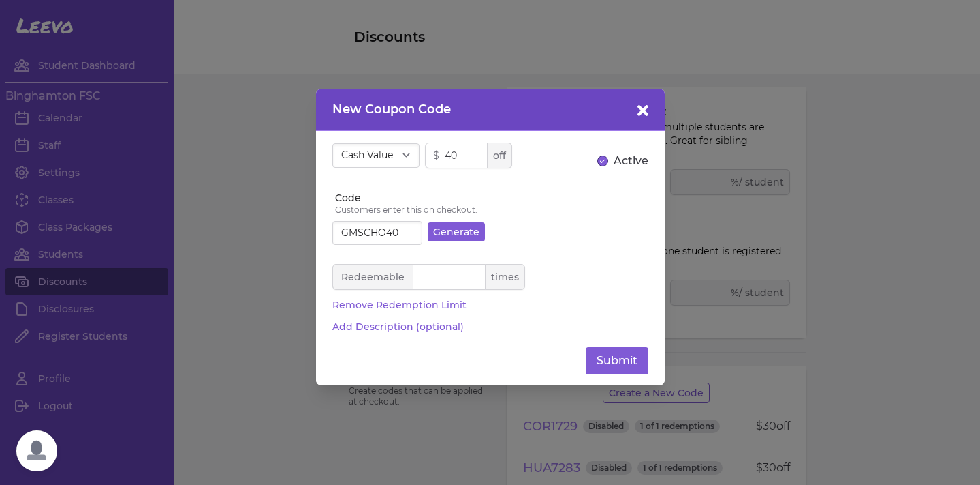 The width and height of the screenshot is (980, 485). What do you see at coordinates (644, 111) in the screenshot?
I see `button: close button` at bounding box center [644, 111].